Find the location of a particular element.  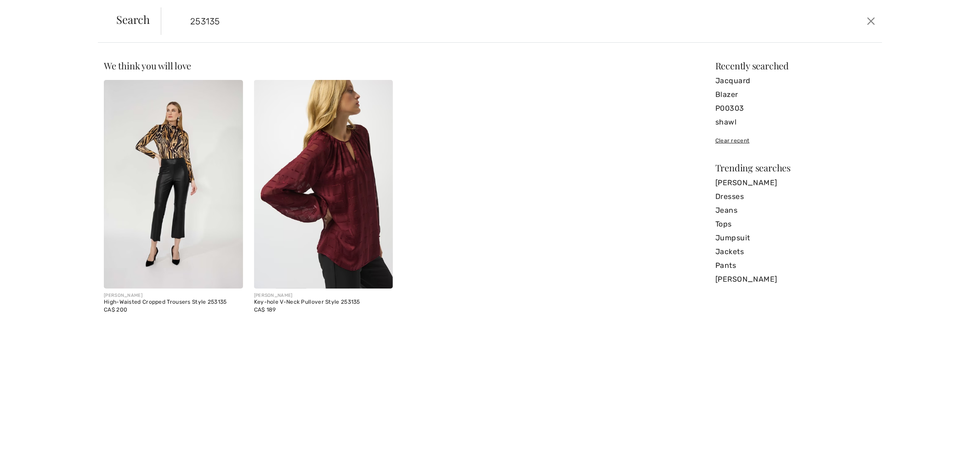

a: Jumpsuit is located at coordinates (796, 238).